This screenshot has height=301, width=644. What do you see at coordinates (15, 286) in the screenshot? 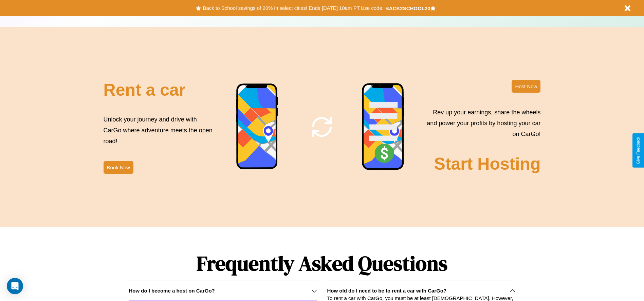
I see `div: Open Intercom Messenger` at bounding box center [15, 286].